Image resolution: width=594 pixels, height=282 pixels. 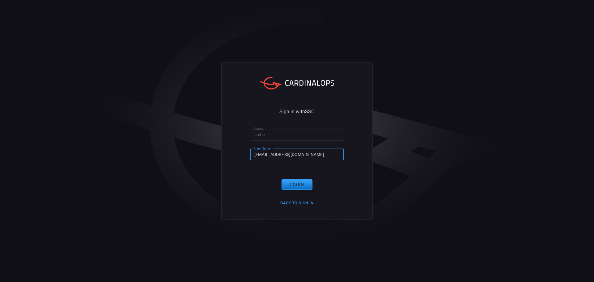 What do you see at coordinates (262, 148) in the screenshot?
I see `label: User Name` at bounding box center [262, 148].